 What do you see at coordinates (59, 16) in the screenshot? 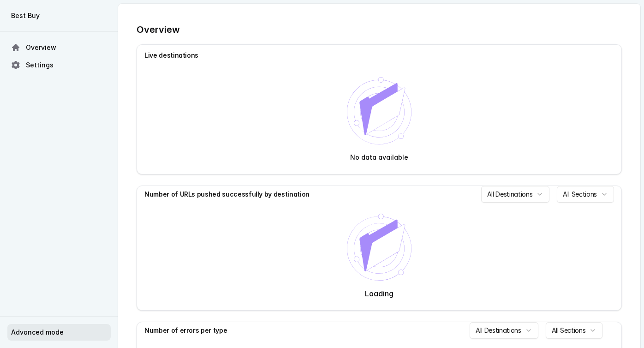
I see `button: Best Buy` at bounding box center [59, 16].